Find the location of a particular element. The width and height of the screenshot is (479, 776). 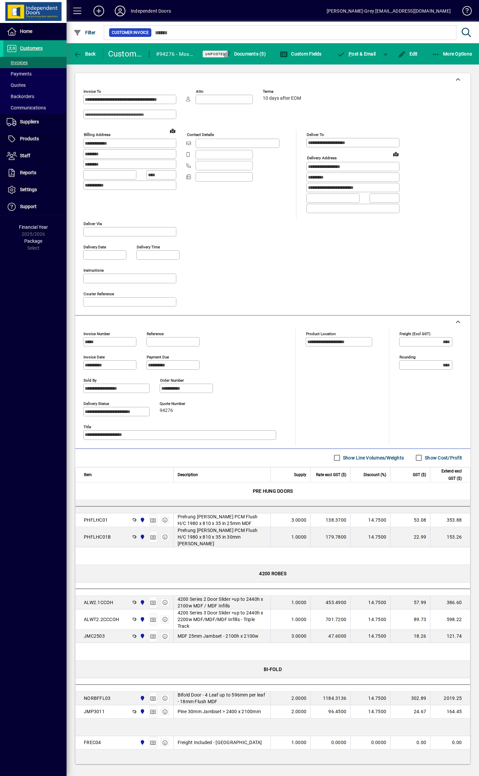

mat-label: Product location is located at coordinates (320, 333).